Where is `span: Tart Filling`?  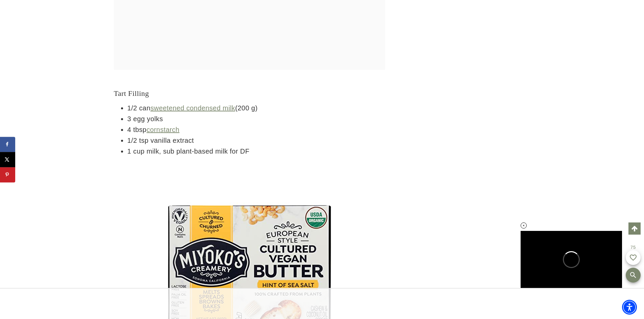 span: Tart Filling is located at coordinates (132, 93).